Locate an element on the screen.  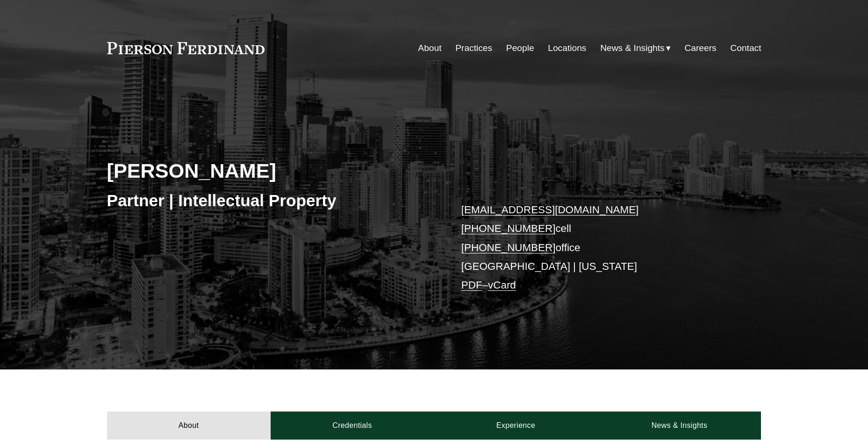
a: Careers is located at coordinates (700, 48).